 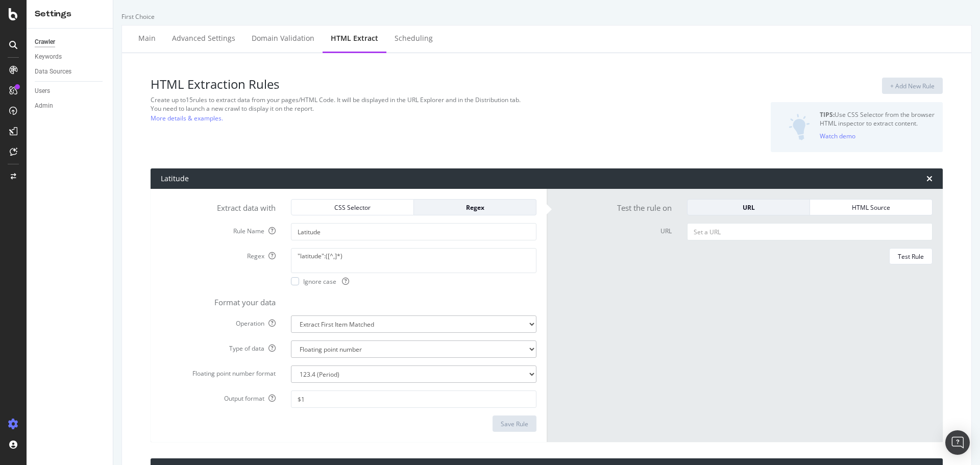 What do you see at coordinates (877, 115) in the screenshot?
I see `div: Use CSS Selector from the browser` at bounding box center [877, 115].